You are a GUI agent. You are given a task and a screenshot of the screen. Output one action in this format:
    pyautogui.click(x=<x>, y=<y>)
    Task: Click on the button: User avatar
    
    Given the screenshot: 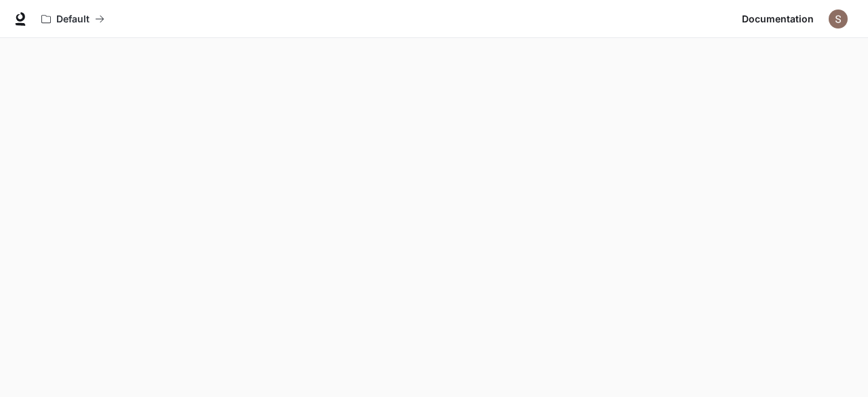 What is the action you would take?
    pyautogui.click(x=838, y=19)
    